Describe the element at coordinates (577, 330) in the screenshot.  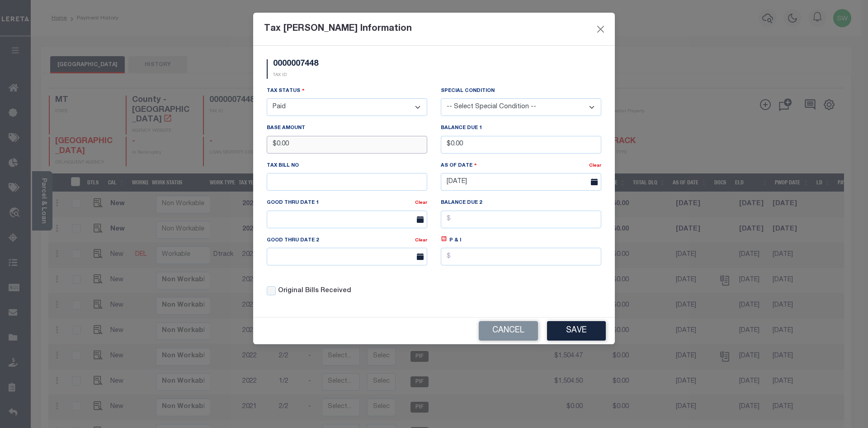
I see `button: Save` at that location.